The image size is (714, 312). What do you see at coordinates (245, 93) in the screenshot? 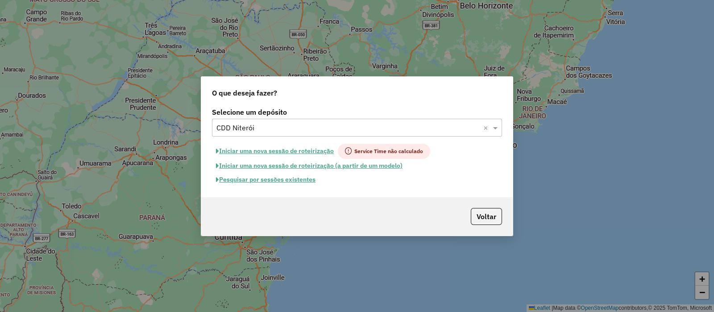
I see `span: O que deseja fazer?` at bounding box center [245, 93].